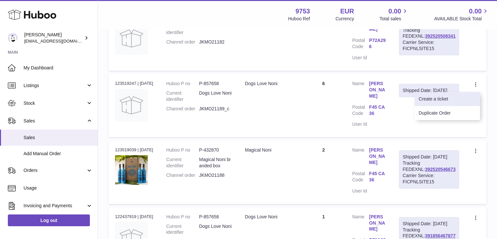 This screenshot has height=239, width=497. What do you see at coordinates (131, 170) in the screenshot?
I see `img: 1651244466.jpg` at bounding box center [131, 170].